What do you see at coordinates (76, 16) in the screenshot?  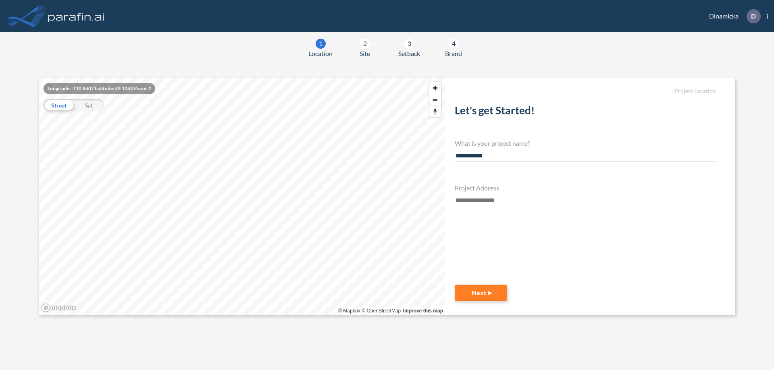 I see `img: logo` at bounding box center [76, 16].